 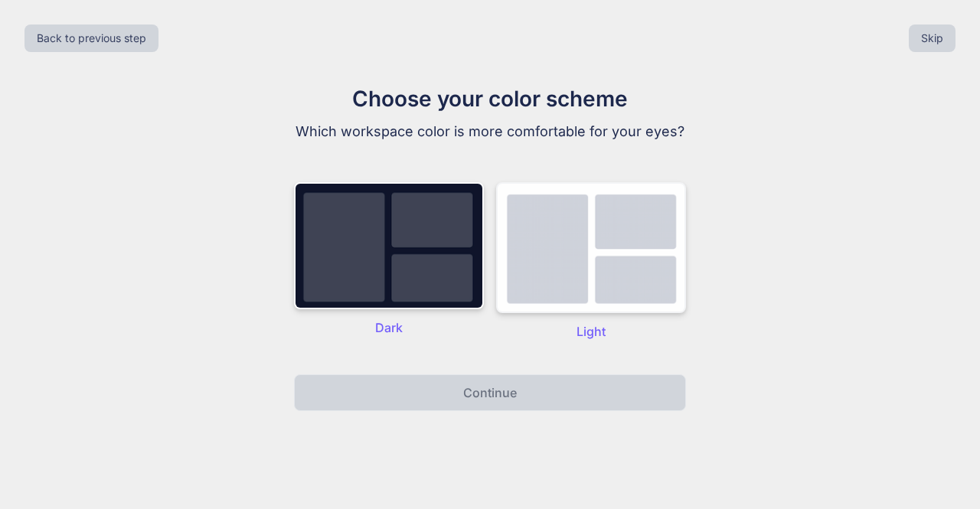 I want to click on p: Dark, so click(x=389, y=328).